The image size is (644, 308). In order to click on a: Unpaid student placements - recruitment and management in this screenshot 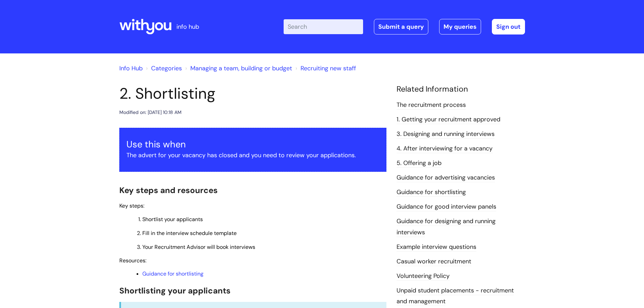, I will do `click(455, 296)`.